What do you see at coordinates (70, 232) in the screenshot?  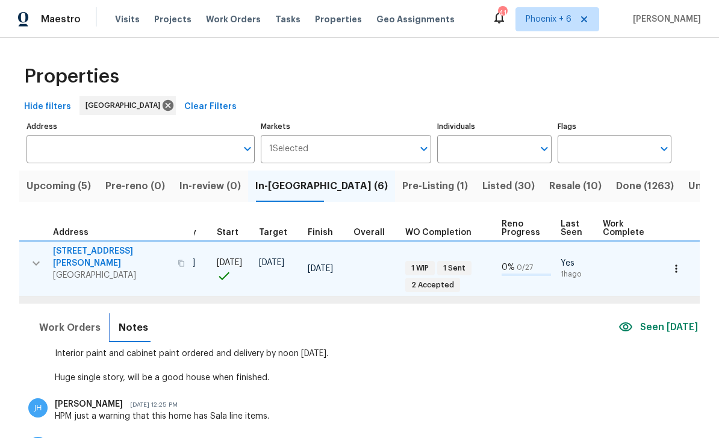 I see `span: Address` at bounding box center [70, 232].